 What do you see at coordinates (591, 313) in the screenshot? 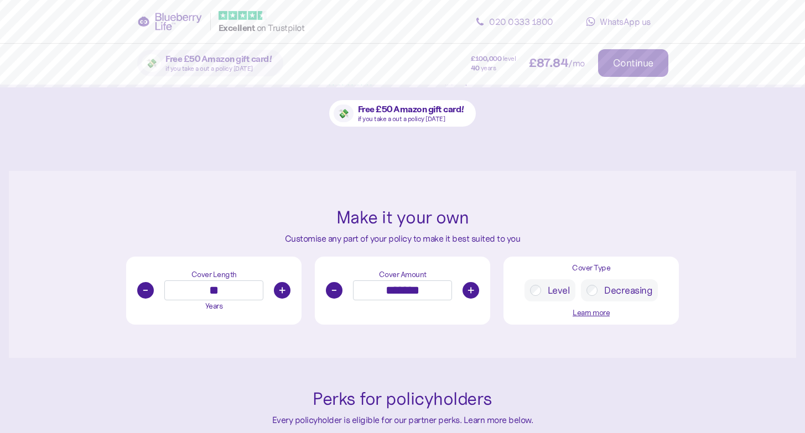
I see `button: Learn more` at bounding box center [591, 313].